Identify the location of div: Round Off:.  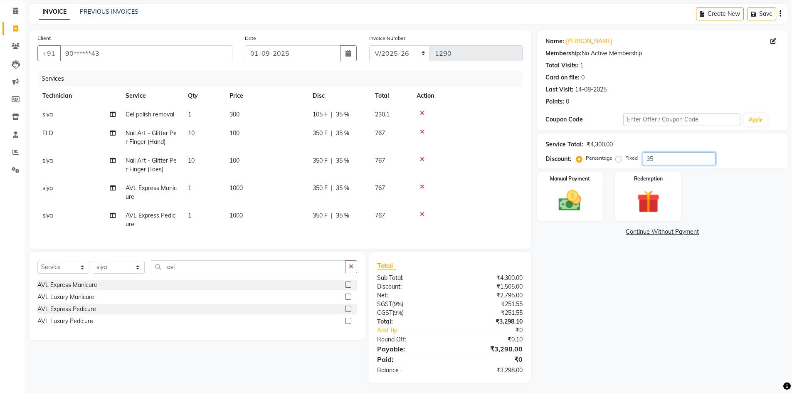
(410, 339).